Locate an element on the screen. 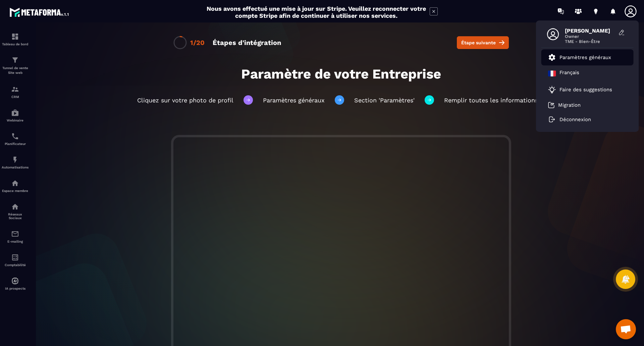 The image size is (644, 346). p: Planificateur is located at coordinates (15, 144).